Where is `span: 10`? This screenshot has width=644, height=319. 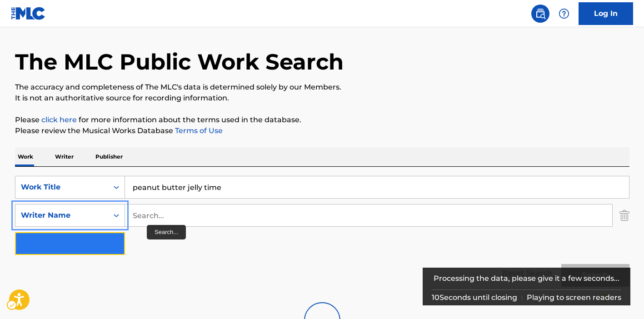
span: 10 is located at coordinates (436, 297).